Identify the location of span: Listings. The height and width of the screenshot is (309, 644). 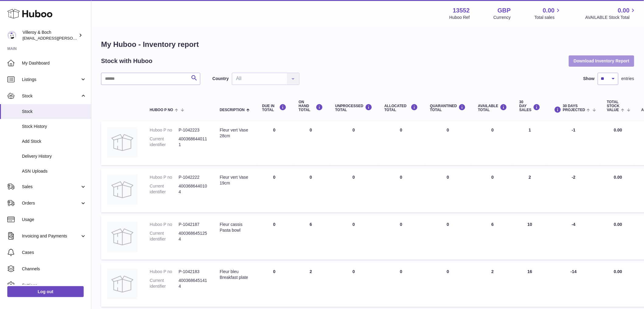
(51, 79).